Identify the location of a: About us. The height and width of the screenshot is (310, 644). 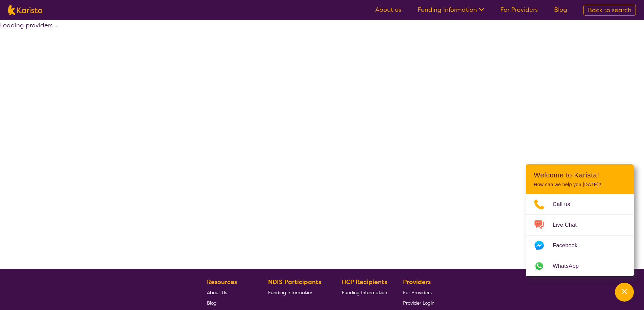
(388, 10).